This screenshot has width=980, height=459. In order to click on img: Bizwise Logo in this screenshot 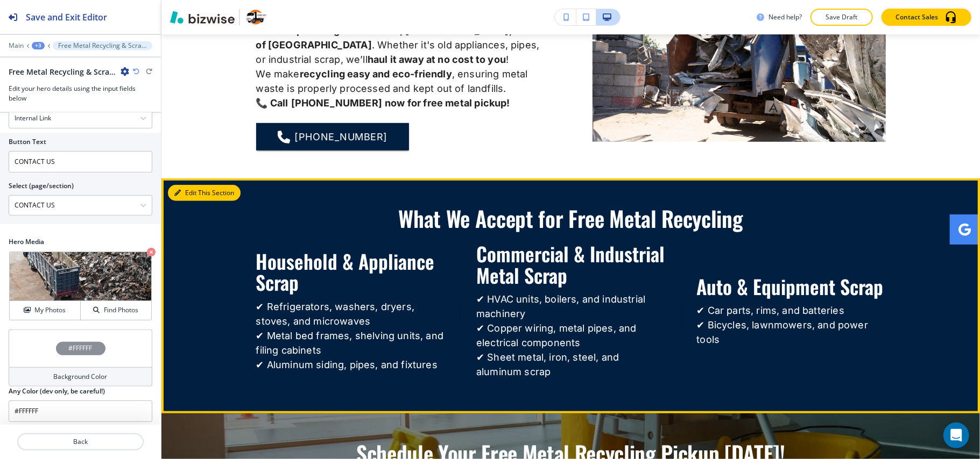, I will do `click(202, 17)`.